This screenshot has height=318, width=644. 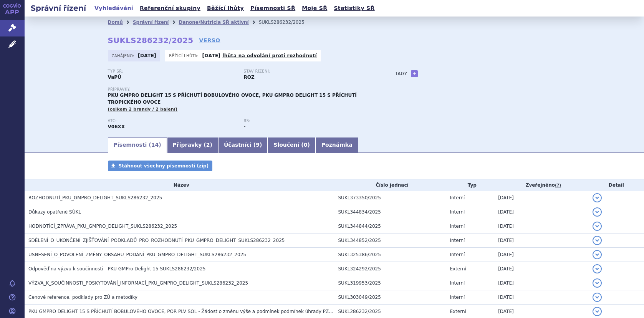 I want to click on th: Číslo jednací, so click(x=390, y=185).